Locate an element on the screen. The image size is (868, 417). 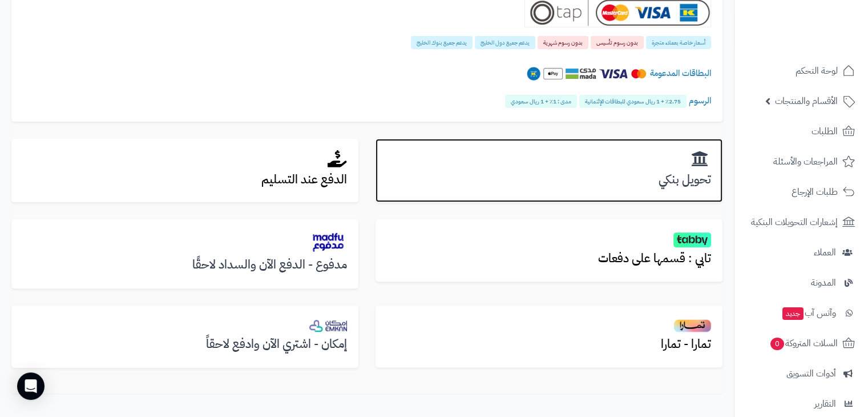
span: 0 is located at coordinates (777, 343).